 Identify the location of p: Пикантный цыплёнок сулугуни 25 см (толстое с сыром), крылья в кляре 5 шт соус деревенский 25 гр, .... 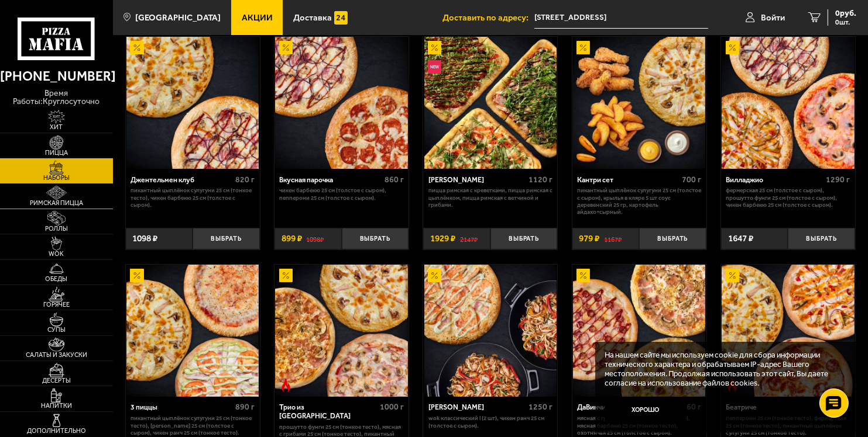
(639, 201).